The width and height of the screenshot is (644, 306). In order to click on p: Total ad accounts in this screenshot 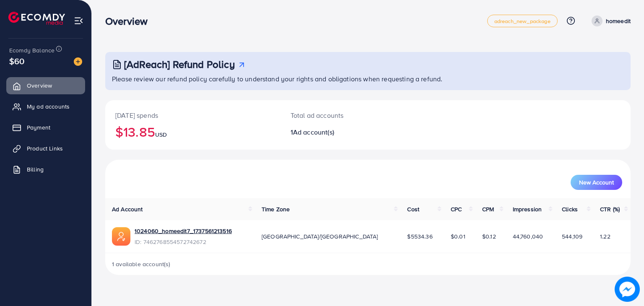, I will do `click(346, 116)`.